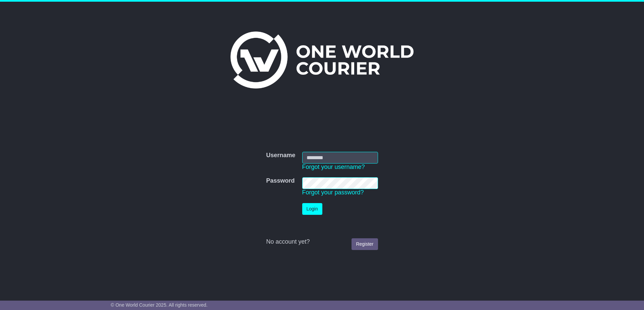  I want to click on div: No account yet?, so click(322, 242).